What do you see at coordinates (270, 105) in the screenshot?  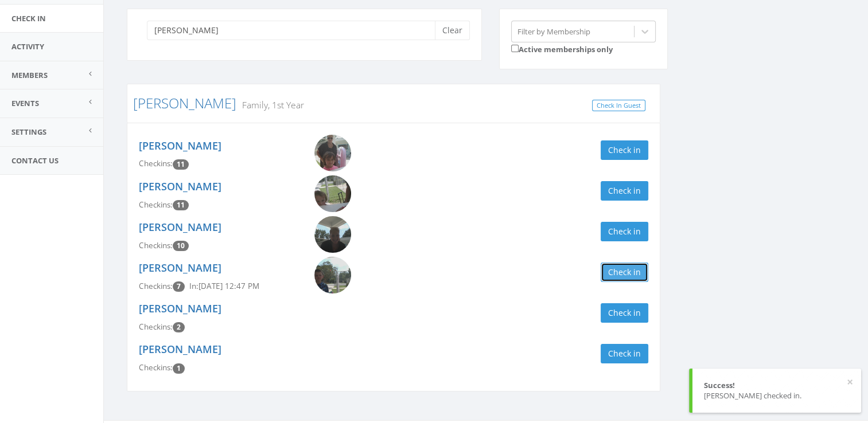 I see `small: Family, 1st Year` at bounding box center [270, 105].